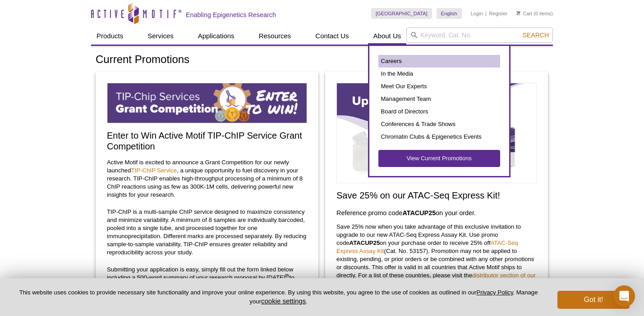 The image size is (644, 316). What do you see at coordinates (593, 300) in the screenshot?
I see `button: Got it!` at bounding box center [593, 300].